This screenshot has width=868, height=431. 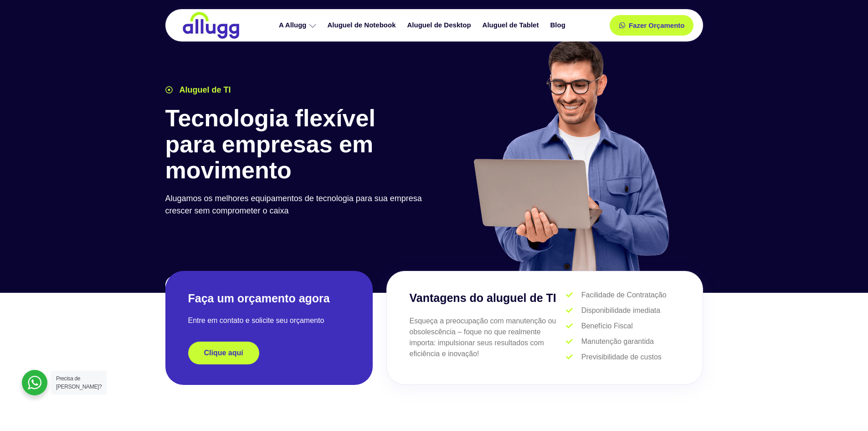 I want to click on div: Chat Widget, so click(x=845, y=409).